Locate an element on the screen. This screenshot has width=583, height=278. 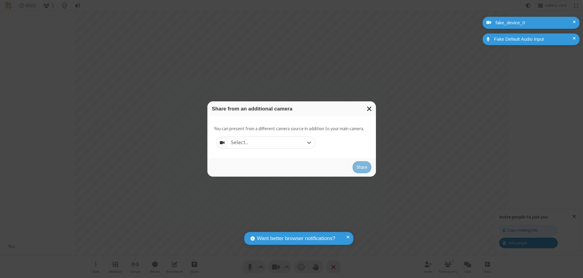
p: You can present from a different camera source in addition to your main camera. is located at coordinates (289, 129).